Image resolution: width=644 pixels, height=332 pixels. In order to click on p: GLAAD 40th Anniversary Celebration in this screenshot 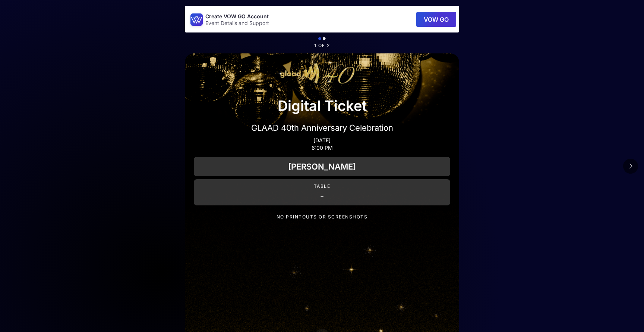, I will do `click(322, 128)`.